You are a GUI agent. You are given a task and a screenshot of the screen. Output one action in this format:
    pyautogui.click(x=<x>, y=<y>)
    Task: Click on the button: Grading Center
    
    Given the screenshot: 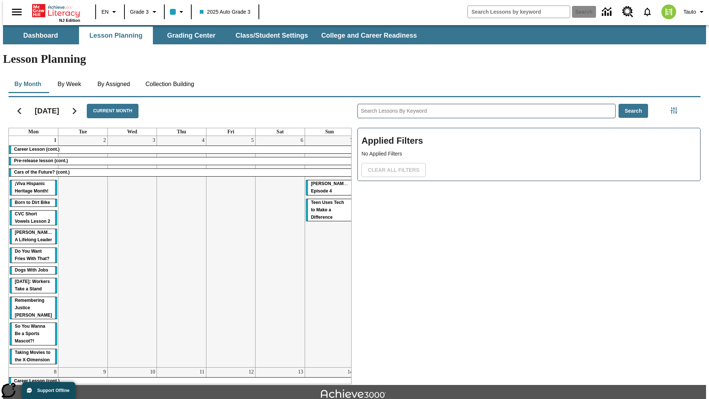 What is the action you would take?
    pyautogui.click(x=191, y=35)
    